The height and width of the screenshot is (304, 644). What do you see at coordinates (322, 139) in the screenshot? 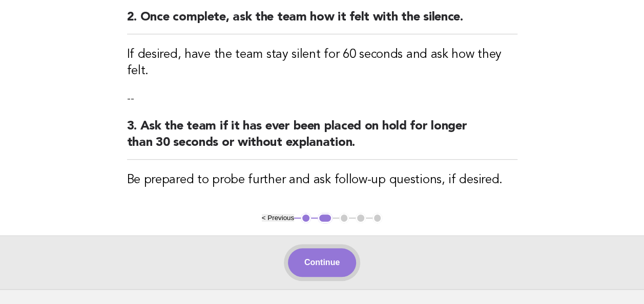
I see `h2: 3. Ask the team if it has ever been placed on hold for longer than 30 seconds or without explanat...` at bounding box center [322, 139].